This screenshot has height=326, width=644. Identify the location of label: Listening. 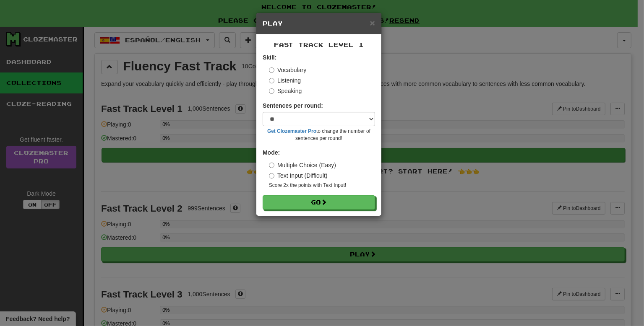
(285, 80).